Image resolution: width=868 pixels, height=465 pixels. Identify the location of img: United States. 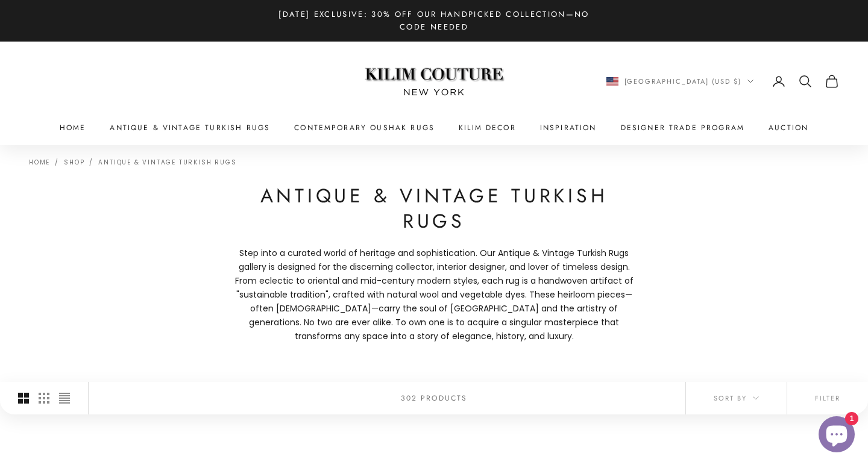
(612, 82).